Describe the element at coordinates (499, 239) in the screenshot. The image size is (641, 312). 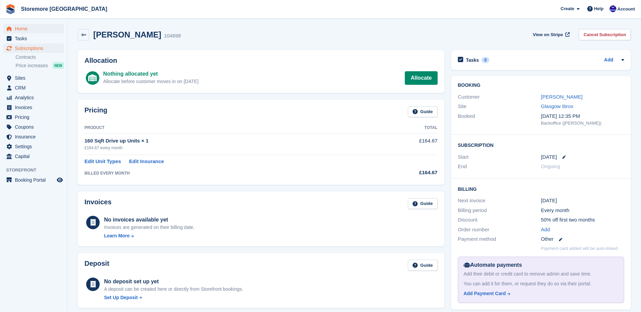
I see `div: Payment method` at that location.